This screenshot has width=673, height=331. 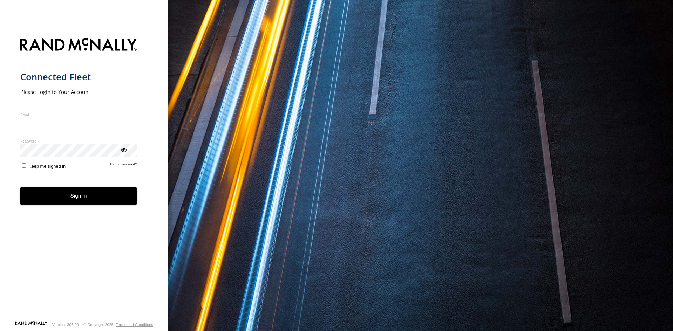 I want to click on div: Version: 306.00, so click(x=66, y=325).